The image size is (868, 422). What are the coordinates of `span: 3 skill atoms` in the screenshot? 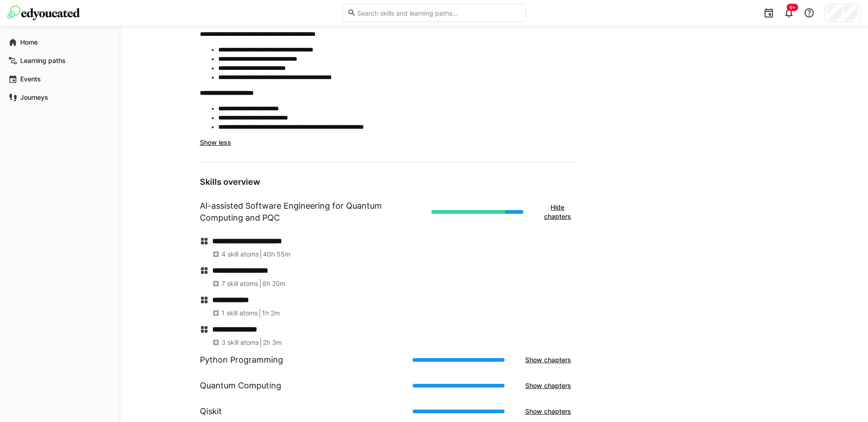 It's located at (240, 343).